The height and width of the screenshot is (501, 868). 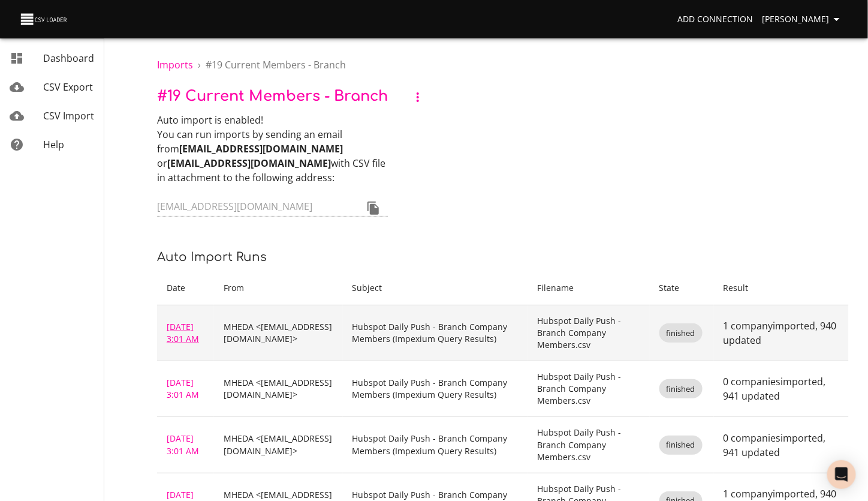 I want to click on div: Open Intercom Messenger, so click(x=842, y=475).